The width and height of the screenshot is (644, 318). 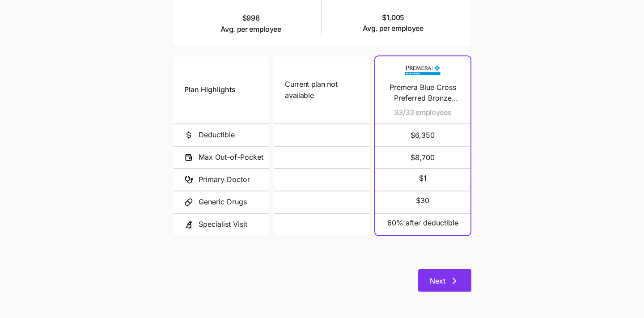 What do you see at coordinates (423, 200) in the screenshot?
I see `span: $30` at bounding box center [423, 200].